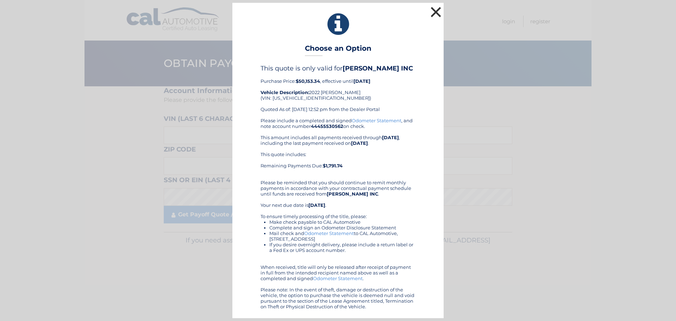 This screenshot has height=321, width=676. Describe the element at coordinates (338, 213) in the screenshot. I see `div: Please include a completed and signed , and note account number on check. This amount includes al...` at that location.